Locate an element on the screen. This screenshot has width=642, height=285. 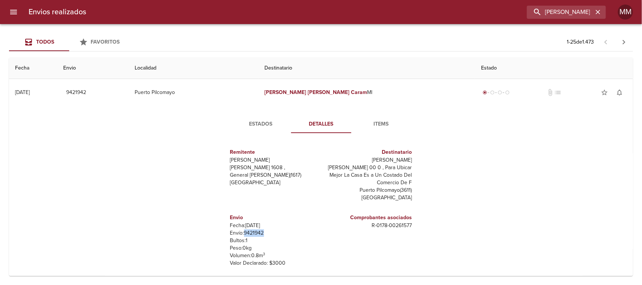
input: buscar is located at coordinates (560, 12).